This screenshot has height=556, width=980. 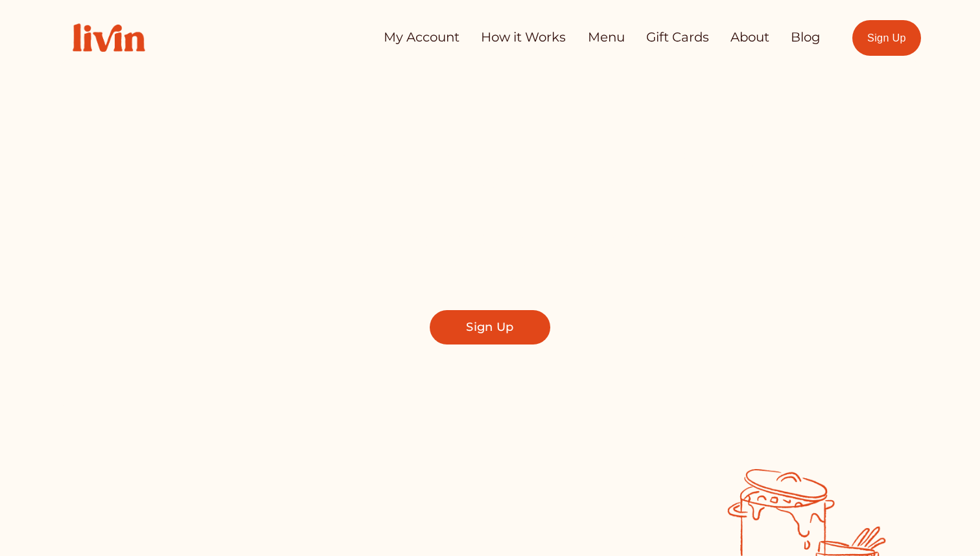 I want to click on a: How it Works, so click(x=523, y=38).